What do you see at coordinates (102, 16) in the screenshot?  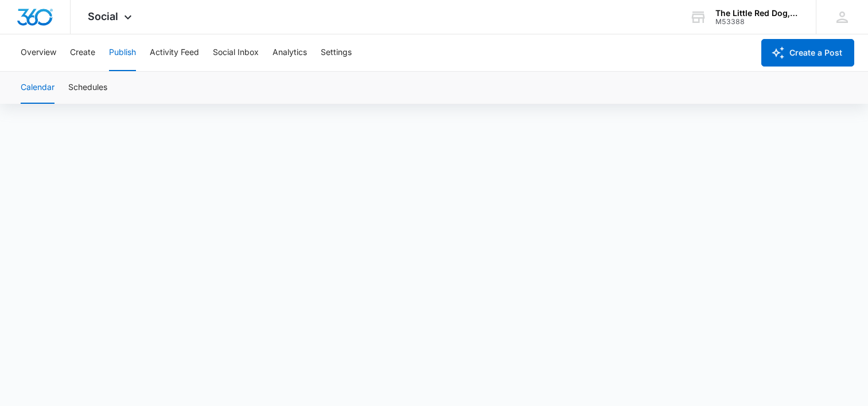 I see `span: Social` at bounding box center [102, 16].